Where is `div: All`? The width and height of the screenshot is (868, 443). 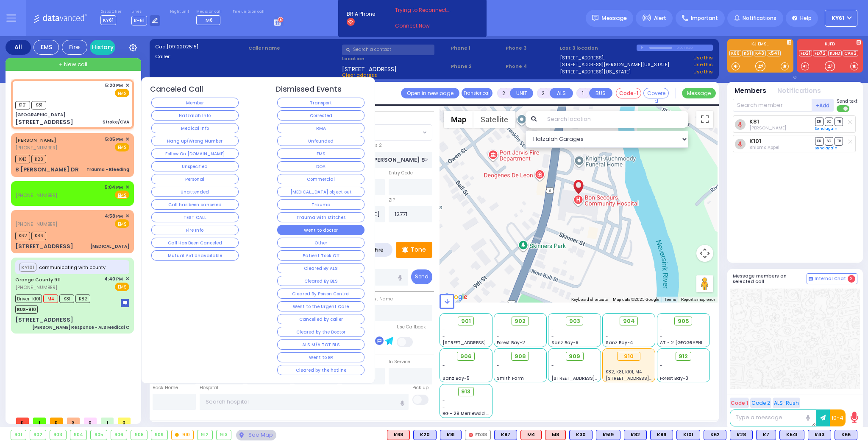 div: All is located at coordinates (18, 47).